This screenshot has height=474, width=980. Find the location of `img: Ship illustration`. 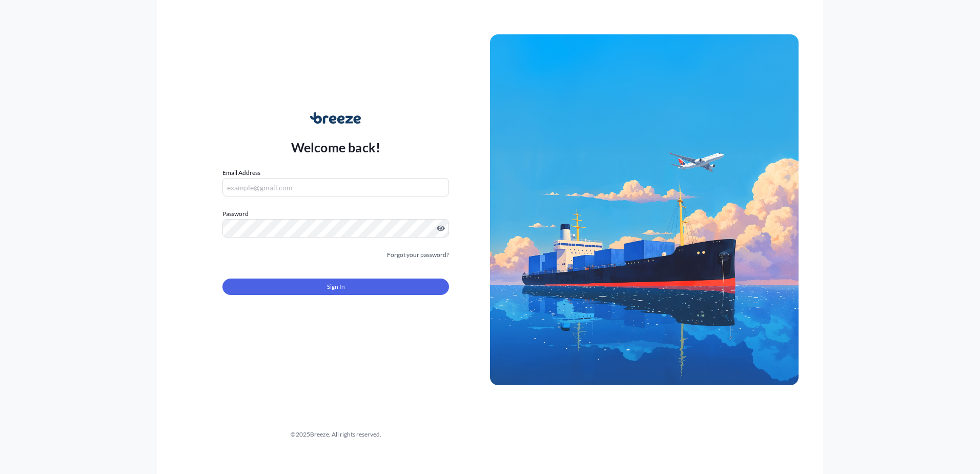

img: Ship illustration is located at coordinates (644, 210).